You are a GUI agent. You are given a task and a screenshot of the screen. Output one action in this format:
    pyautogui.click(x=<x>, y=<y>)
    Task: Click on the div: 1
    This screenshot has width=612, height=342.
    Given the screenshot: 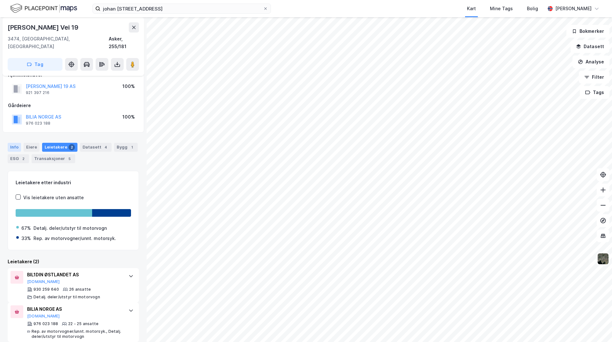 What is the action you would take?
    pyautogui.click(x=132, y=147)
    